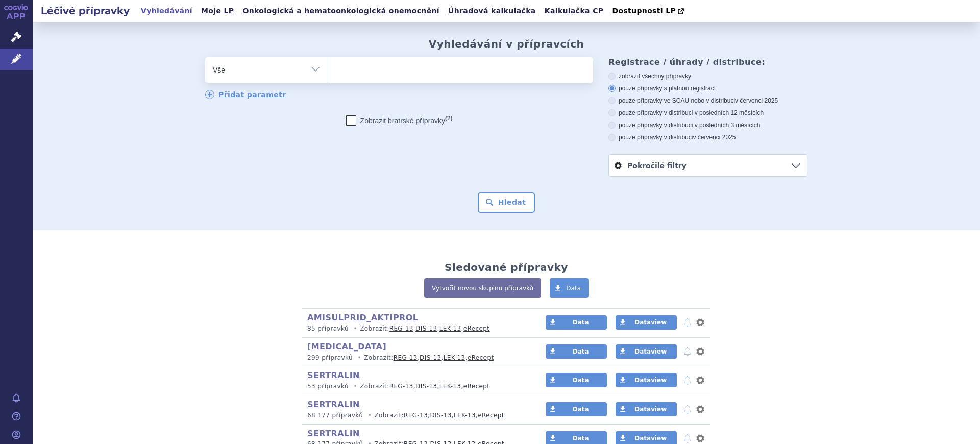  Describe the element at coordinates (574, 11) in the screenshot. I see `a: Kalkulačka CP` at that location.